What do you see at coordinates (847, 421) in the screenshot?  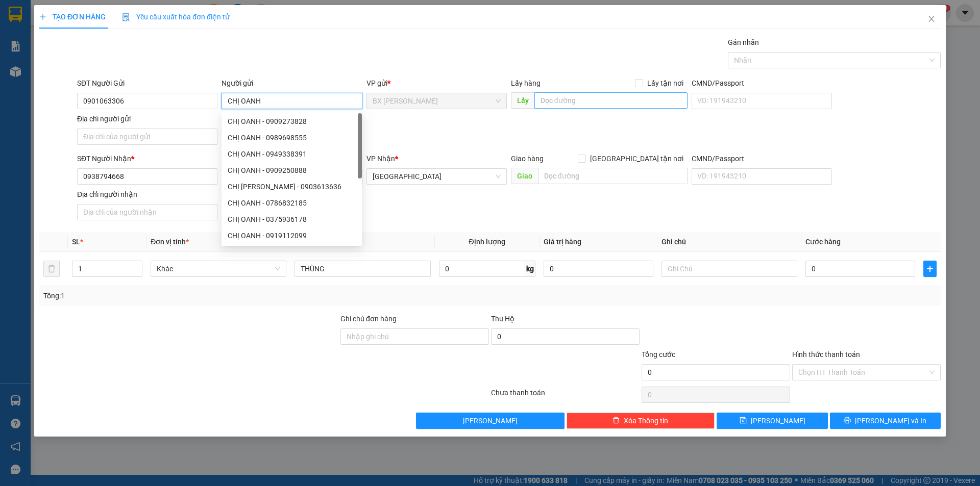 I see `span: printer` at bounding box center [847, 421].